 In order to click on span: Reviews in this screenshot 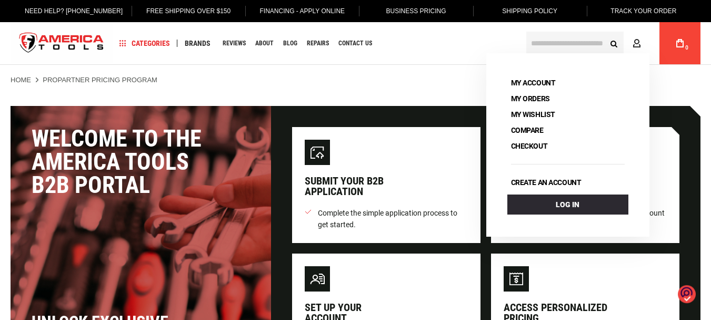, I will do `click(234, 43)`.